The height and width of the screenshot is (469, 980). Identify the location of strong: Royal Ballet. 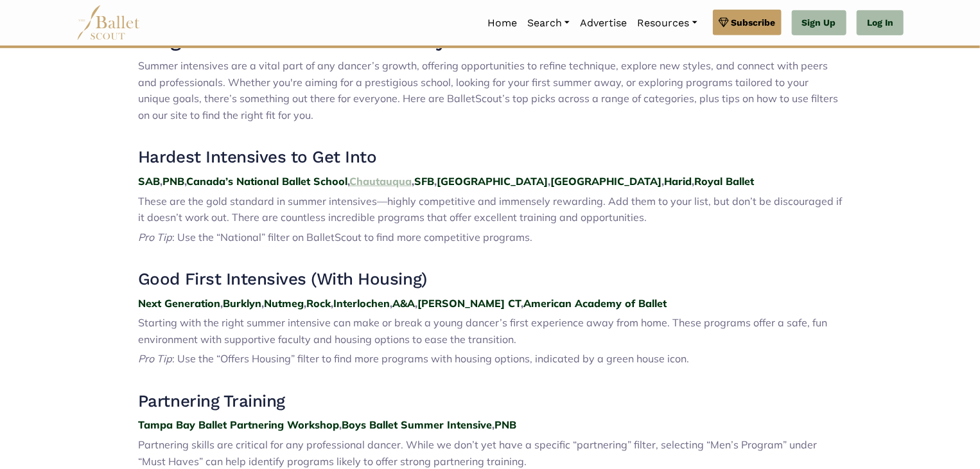
(724, 181).